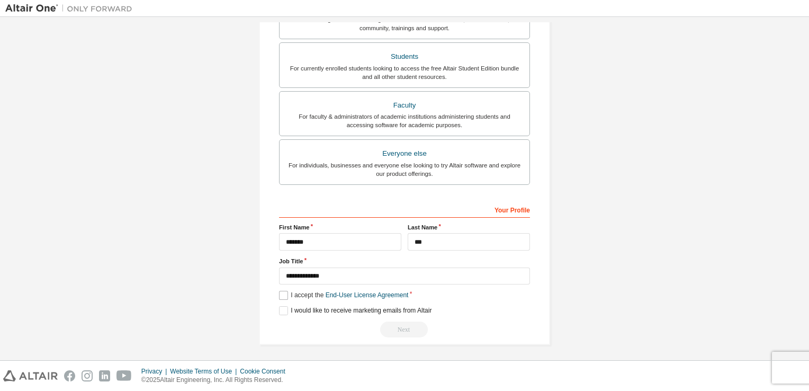  What do you see at coordinates (30, 375) in the screenshot?
I see `img: altair_logo.svg` at bounding box center [30, 375].